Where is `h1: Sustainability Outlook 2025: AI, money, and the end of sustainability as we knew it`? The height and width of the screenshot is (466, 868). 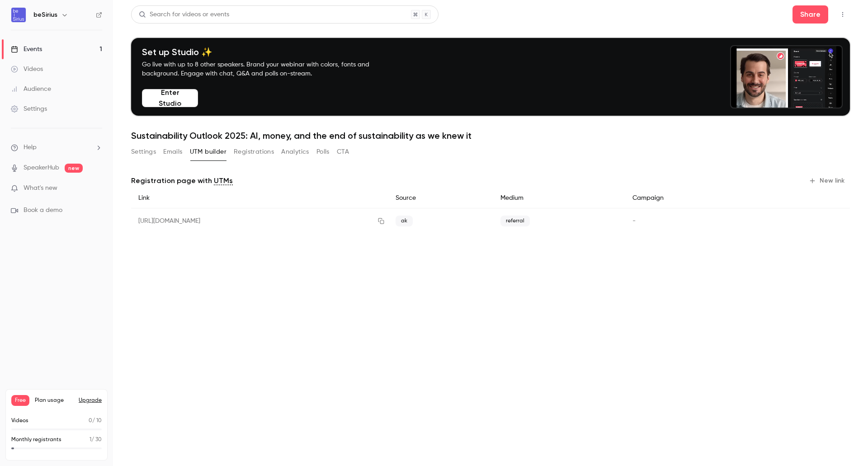
h1: Sustainability Outlook 2025: AI, money, and the end of sustainability as we knew it is located at coordinates (490, 135).